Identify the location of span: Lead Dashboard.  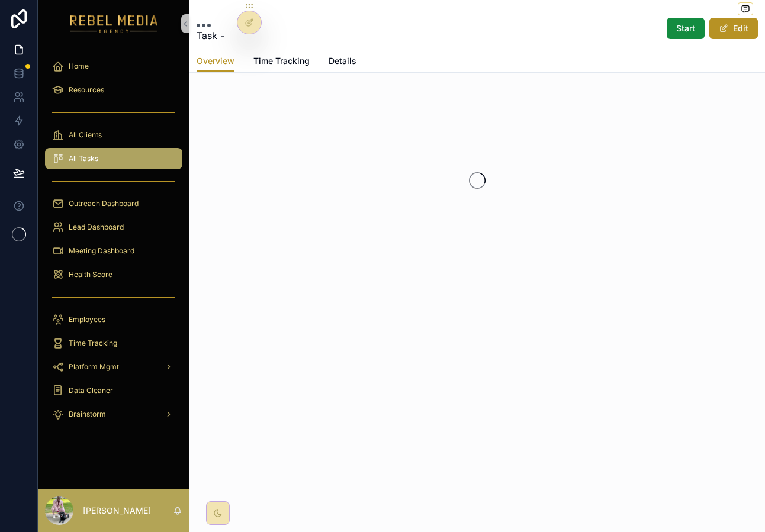
(96, 227).